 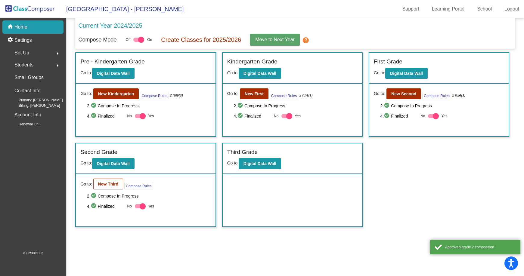 What do you see at coordinates (254, 94) in the screenshot?
I see `button: New First` at bounding box center [254, 94].